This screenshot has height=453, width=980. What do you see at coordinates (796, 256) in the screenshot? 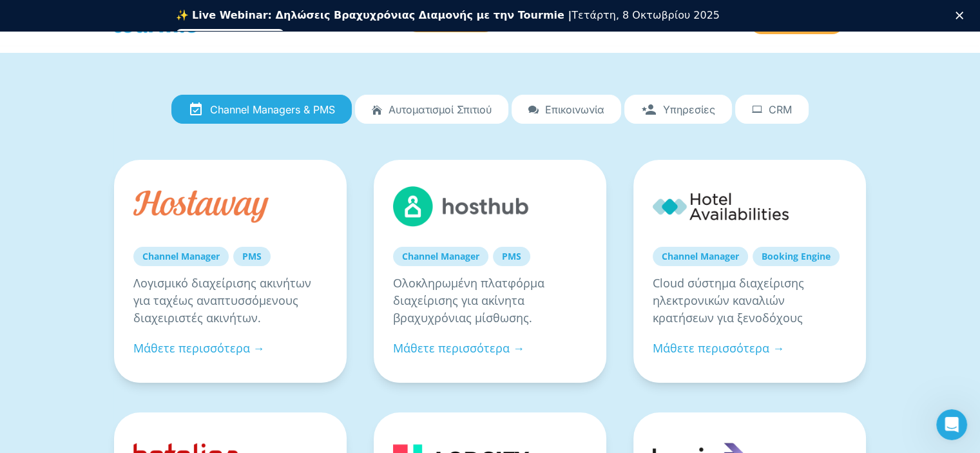
I see `a: Booking Engine` at bounding box center [796, 256].